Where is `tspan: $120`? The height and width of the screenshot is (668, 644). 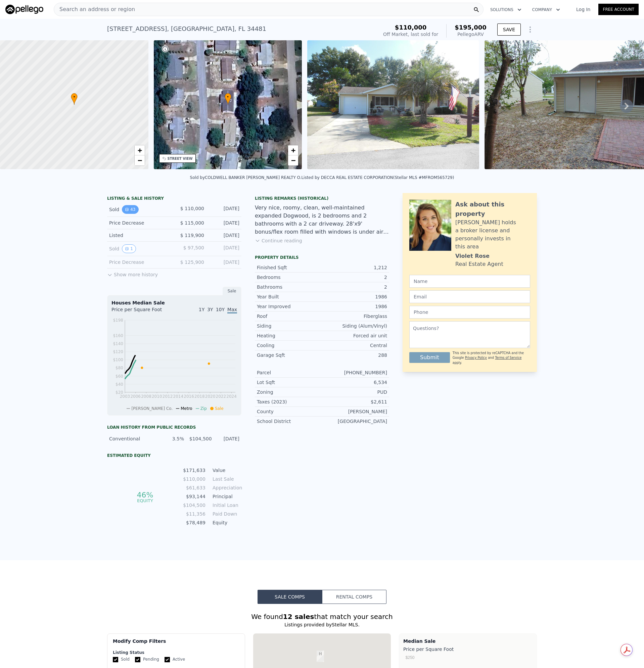
tspan: $120 is located at coordinates (118, 352).